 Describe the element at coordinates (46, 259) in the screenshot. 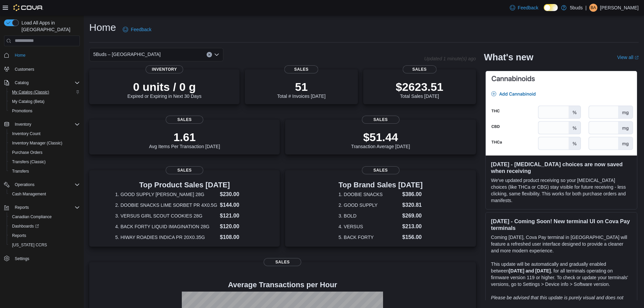

I see `span: Settings` at that location.